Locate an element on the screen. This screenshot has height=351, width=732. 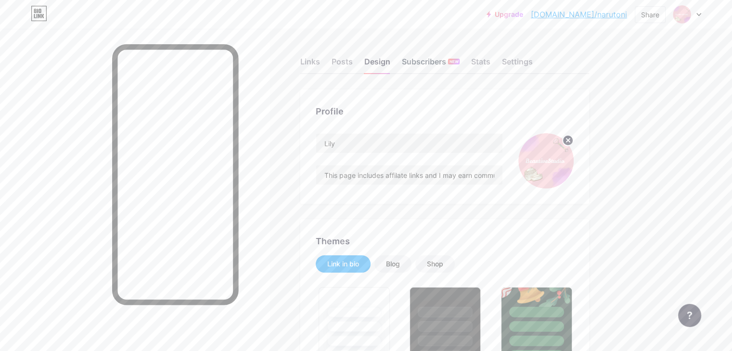
div: Design is located at coordinates (377, 64).